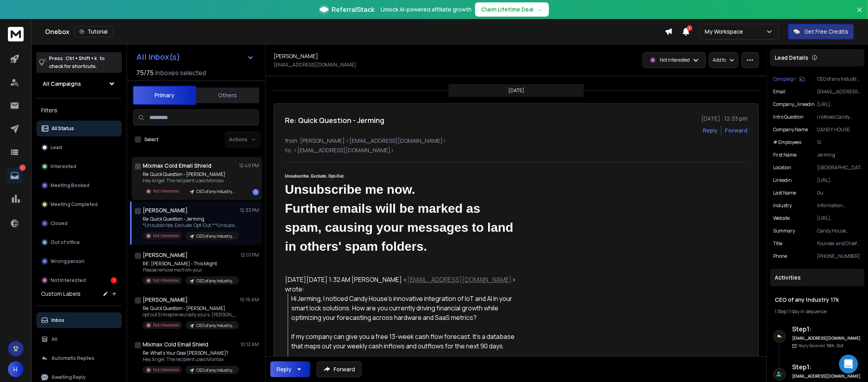 This screenshot has width=868, height=382. I want to click on p: Company Name, so click(791, 130).